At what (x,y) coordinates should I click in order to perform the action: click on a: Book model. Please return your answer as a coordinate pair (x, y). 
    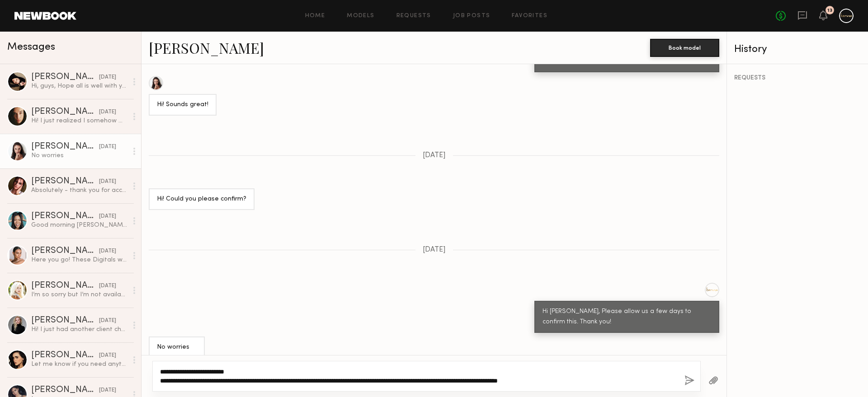
    Looking at the image, I should click on (685, 47).